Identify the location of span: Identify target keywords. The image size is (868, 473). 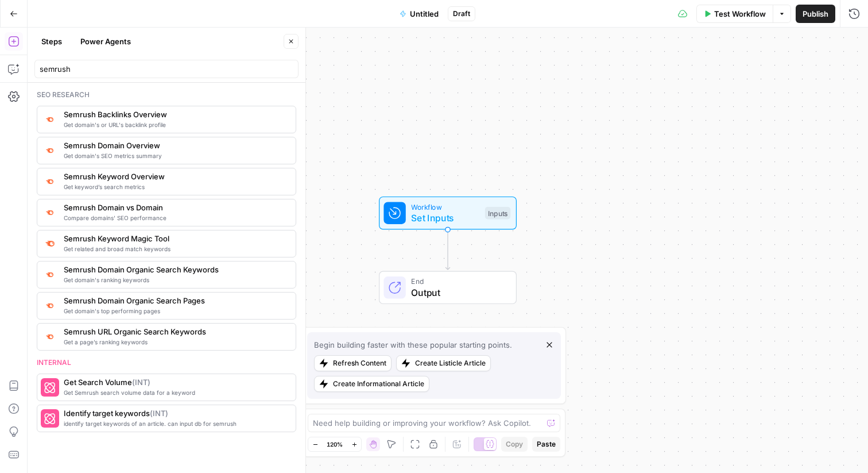
(175, 413).